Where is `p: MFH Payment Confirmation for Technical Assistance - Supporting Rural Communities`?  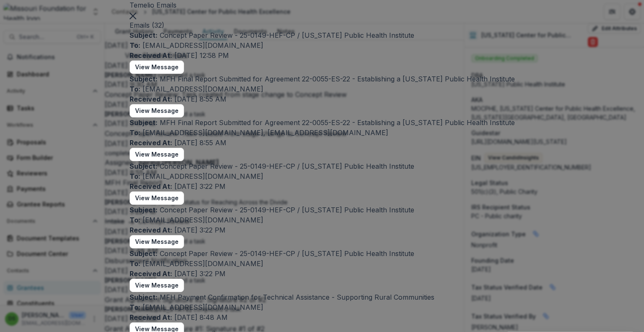
p: MFH Payment Confirmation for Technical Assistance - Supporting Rural Communities is located at coordinates (322, 297).